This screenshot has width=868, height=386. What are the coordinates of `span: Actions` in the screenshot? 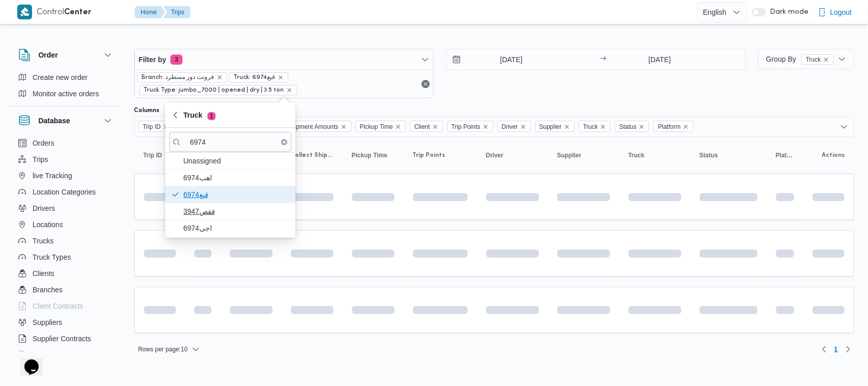 It's located at (833, 155).